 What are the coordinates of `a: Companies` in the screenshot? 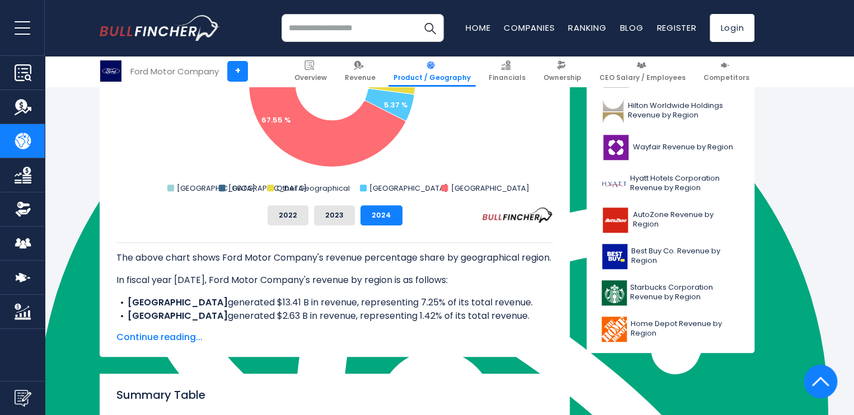 It's located at (529, 27).